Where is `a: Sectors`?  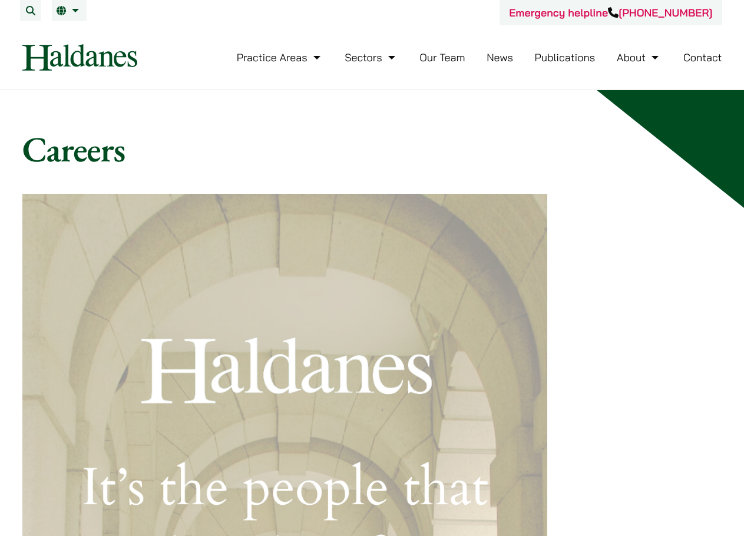
a: Sectors is located at coordinates (371, 57).